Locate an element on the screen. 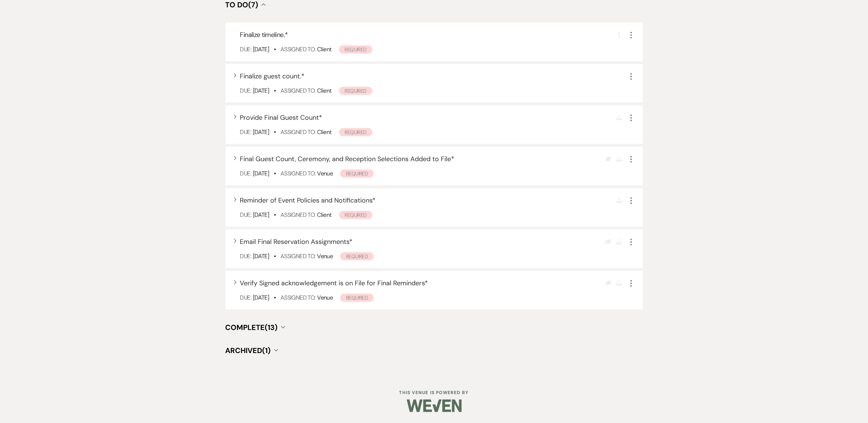 The height and width of the screenshot is (423, 868). button: Finalize guest count.* is located at coordinates (272, 76).